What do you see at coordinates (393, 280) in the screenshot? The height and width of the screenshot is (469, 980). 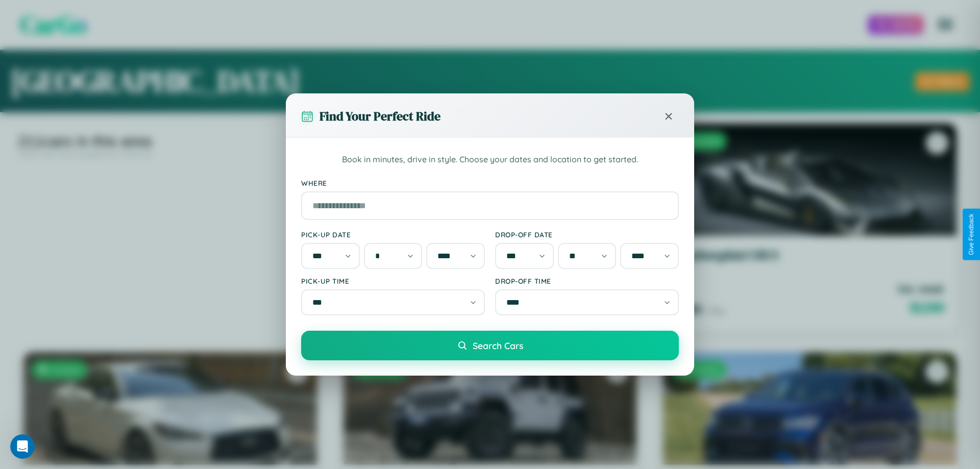 I see `label: Pick-up Time` at bounding box center [393, 280].